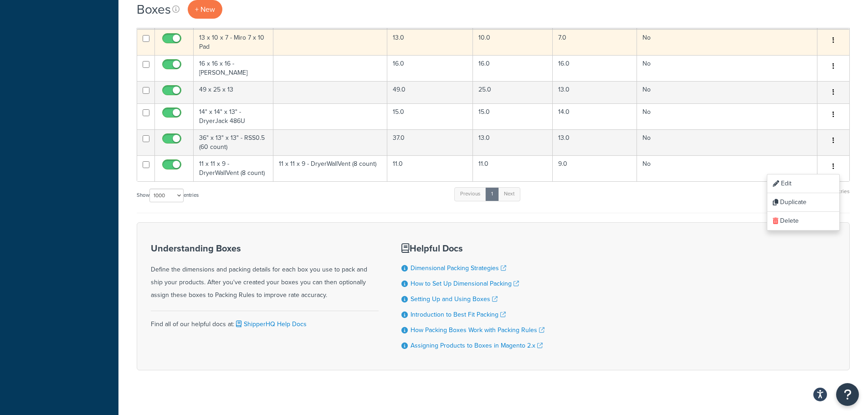  What do you see at coordinates (478, 330) in the screenshot?
I see `a: How Packing Boxes Work with Packing Rules` at bounding box center [478, 330].